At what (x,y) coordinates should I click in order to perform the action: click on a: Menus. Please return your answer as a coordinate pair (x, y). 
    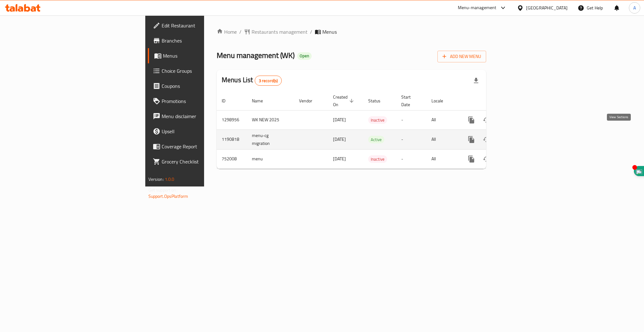
    Looking at the image, I should click on (200, 56).